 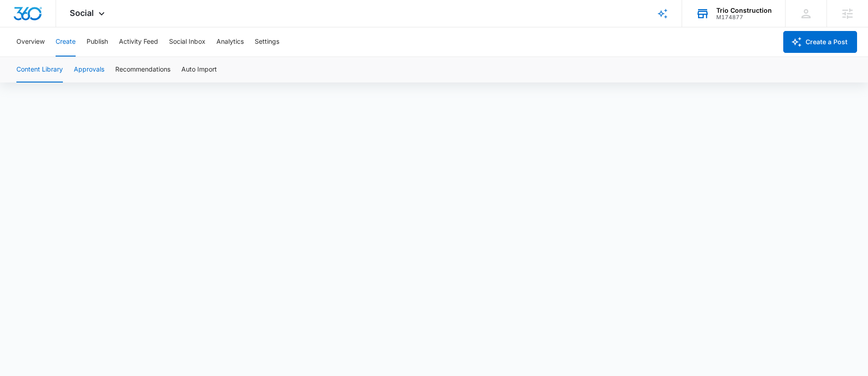 I want to click on span: Social, so click(x=82, y=13).